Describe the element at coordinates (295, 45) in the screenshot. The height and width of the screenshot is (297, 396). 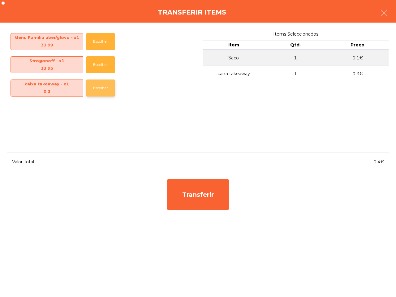
I see `th: Qtd.` at that location.